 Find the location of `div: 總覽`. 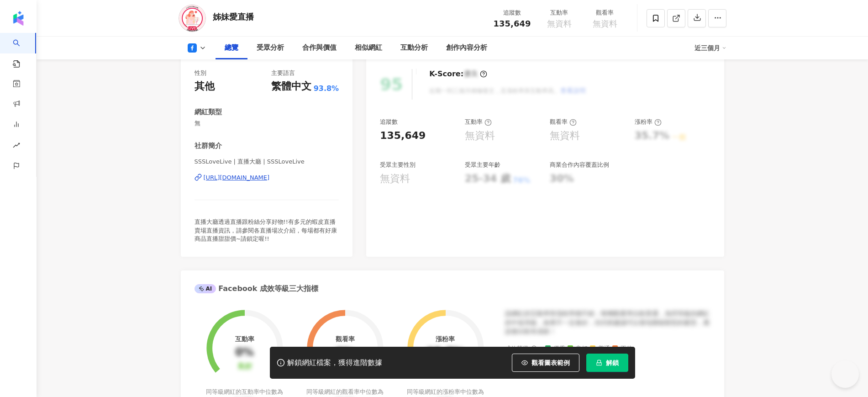

div: 總覽 is located at coordinates (232, 48).